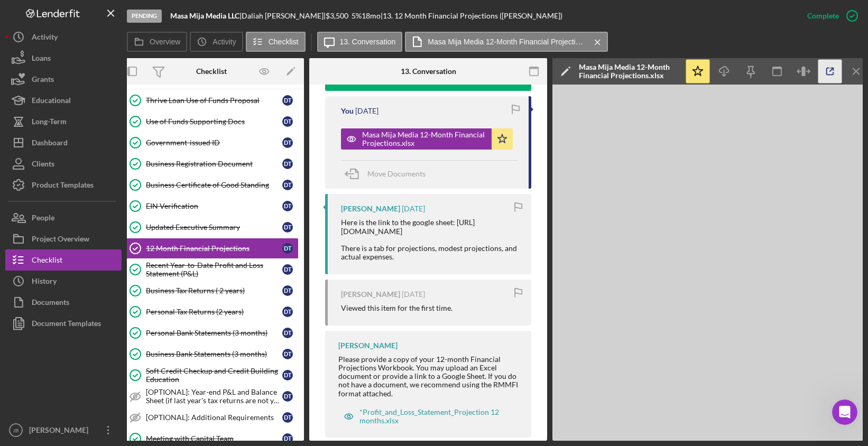 The image size is (868, 446). I want to click on div: Close, so click(195, 14).